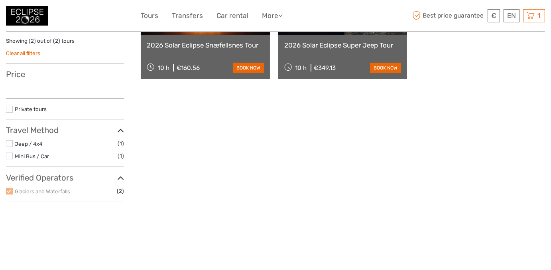 This screenshot has height=270, width=551. What do you see at coordinates (32, 156) in the screenshot?
I see `a: Mini Bus / Car` at bounding box center [32, 156].